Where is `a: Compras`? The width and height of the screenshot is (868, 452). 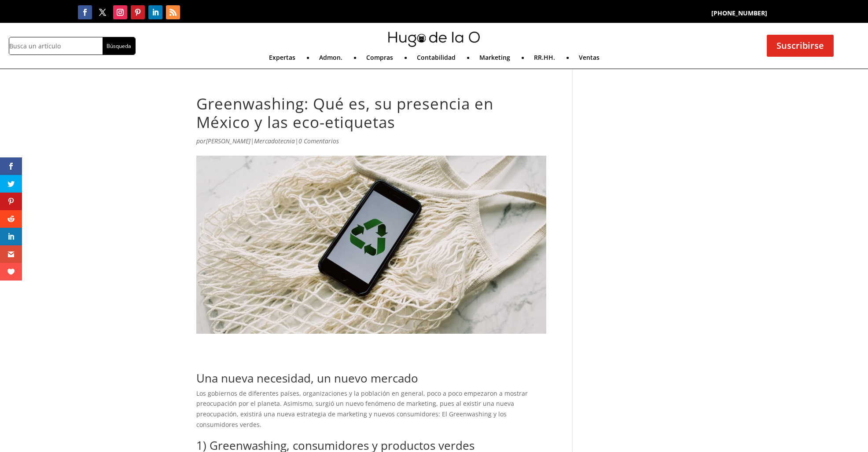
a: Compras is located at coordinates (379, 60).